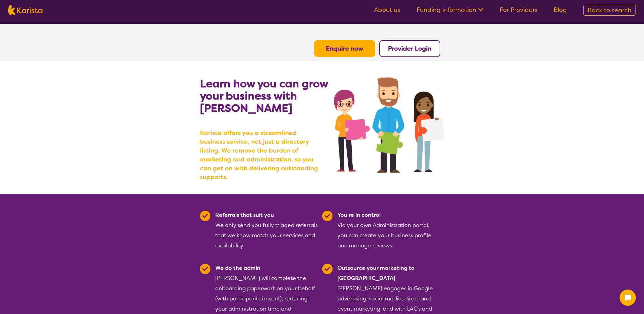  What do you see at coordinates (450, 10) in the screenshot?
I see `a: Funding Information` at bounding box center [450, 10].